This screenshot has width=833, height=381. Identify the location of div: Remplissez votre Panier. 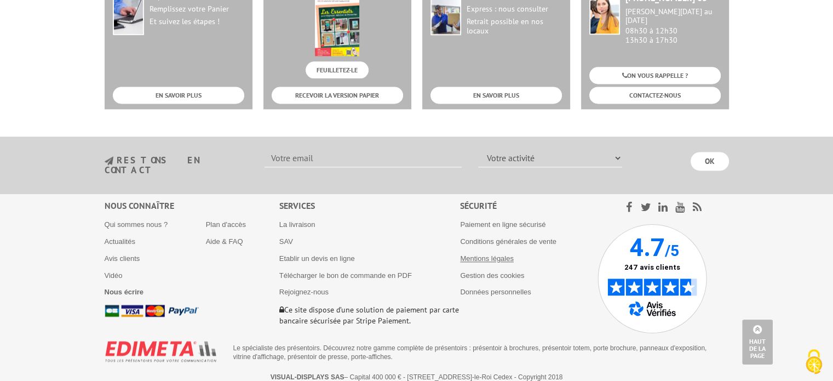
(197, 9).